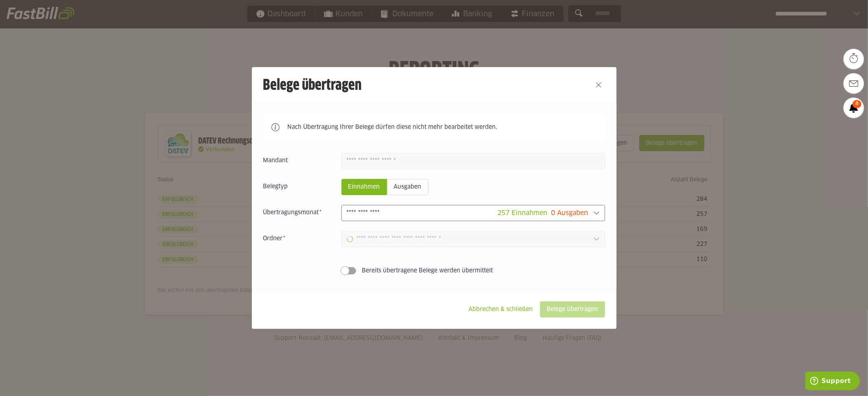 The height and width of the screenshot is (396, 868). I want to click on span: 257 Einnahmen, so click(522, 213).